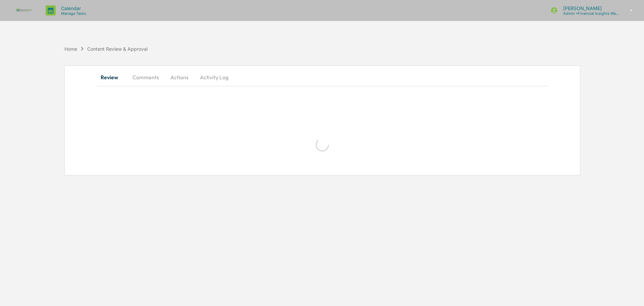  What do you see at coordinates (214, 77) in the screenshot?
I see `button: Activity Log` at bounding box center [214, 77].